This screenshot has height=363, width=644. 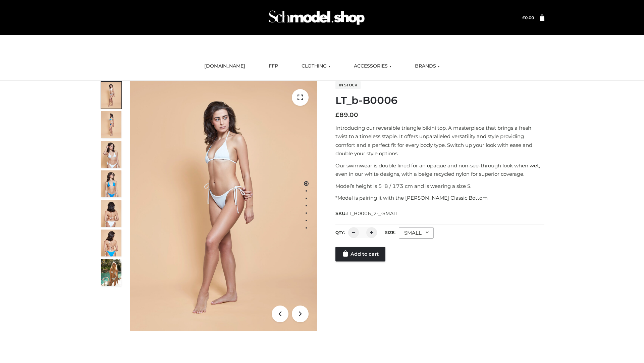 What do you see at coordinates (317, 18) in the screenshot?
I see `img: Schmodel Admin 964` at bounding box center [317, 18].